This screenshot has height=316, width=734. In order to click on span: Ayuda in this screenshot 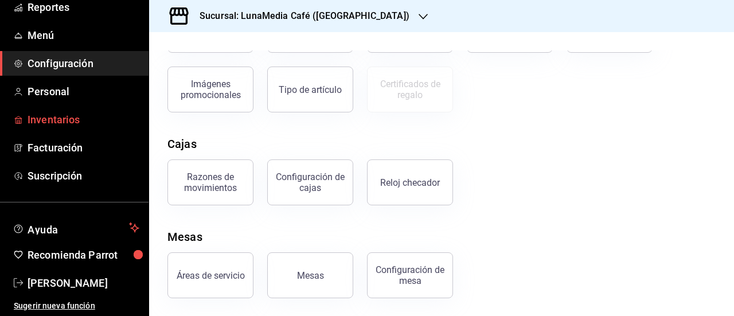, I will do `click(76, 228)`.